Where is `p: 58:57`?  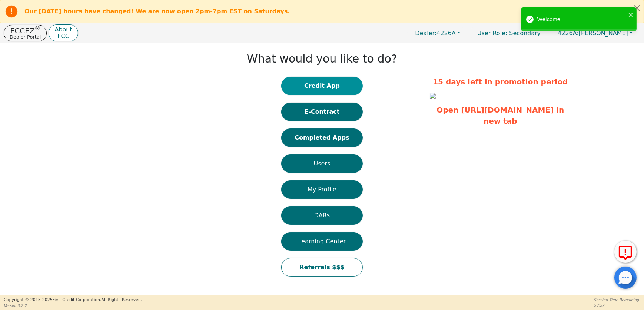
p: 58:57 is located at coordinates (617, 305).